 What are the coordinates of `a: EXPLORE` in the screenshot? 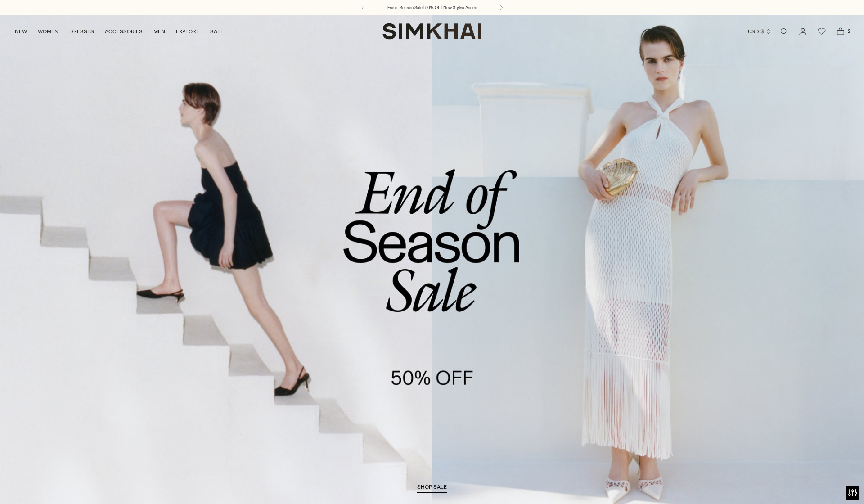 It's located at (188, 31).